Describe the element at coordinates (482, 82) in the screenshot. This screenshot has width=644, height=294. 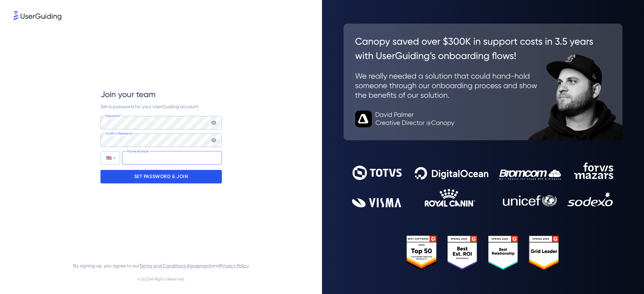
I see `img: 26c0aa7c25a843aed4baddd2b5e0fa68.svg` at that location.